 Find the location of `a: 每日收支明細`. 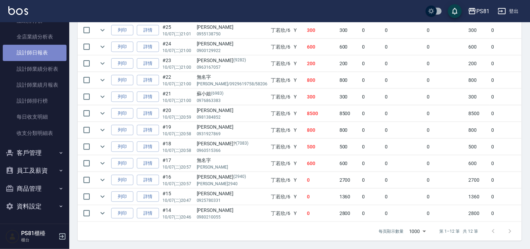

a: 每日收支明細 is located at coordinates (35, 117).